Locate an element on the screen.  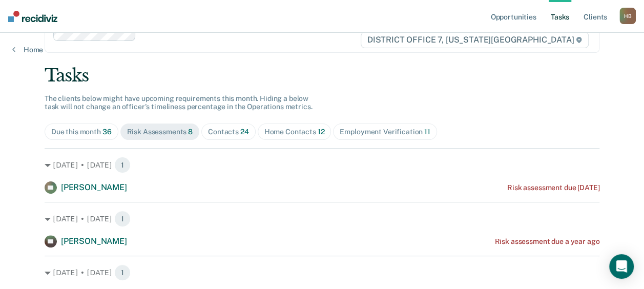
span: 12 is located at coordinates (321, 132).